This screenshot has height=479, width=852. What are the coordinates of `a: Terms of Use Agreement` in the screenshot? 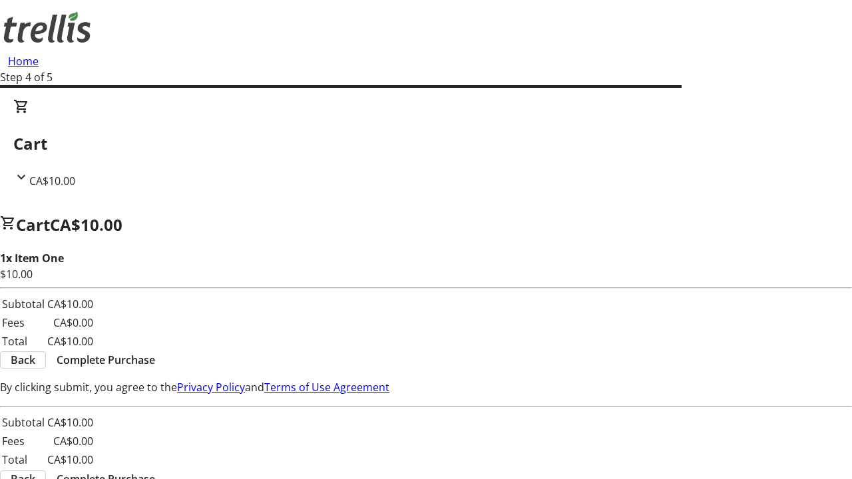 It's located at (327, 387).